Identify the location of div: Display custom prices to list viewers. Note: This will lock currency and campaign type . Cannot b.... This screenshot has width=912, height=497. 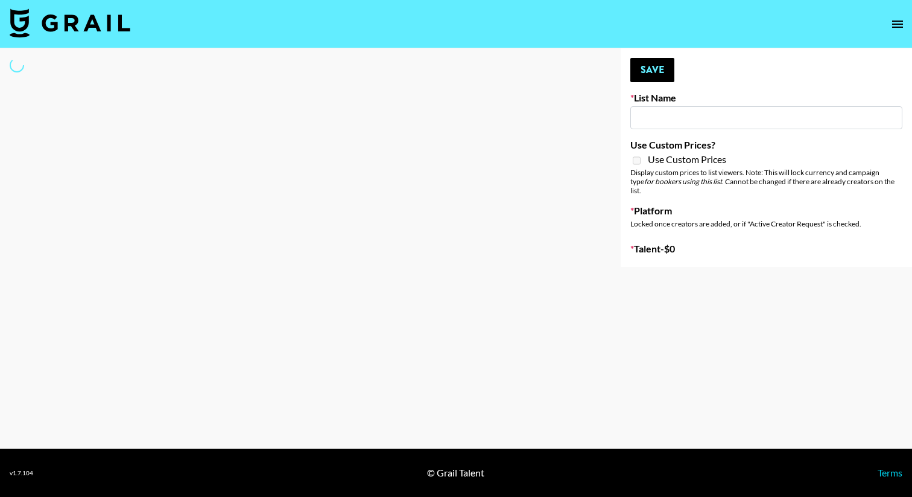
(766, 181).